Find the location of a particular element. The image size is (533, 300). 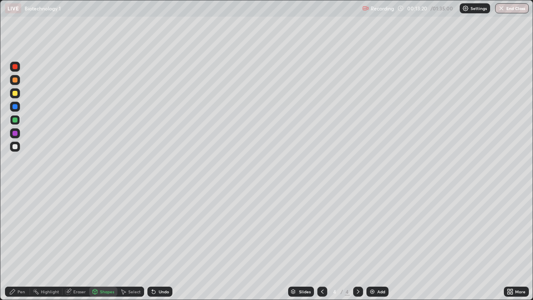

div: Highlight is located at coordinates (50, 292).